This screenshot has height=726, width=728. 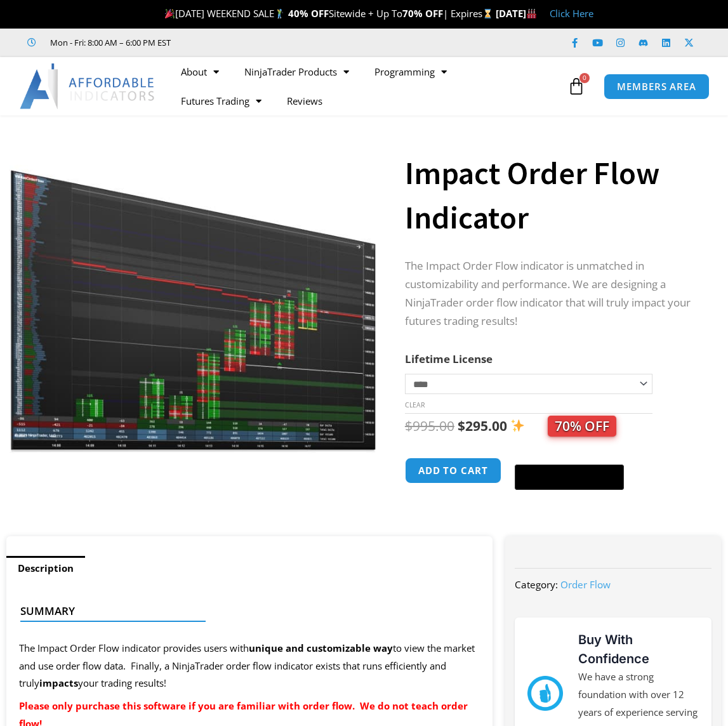 I want to click on a: Order Flow, so click(x=585, y=584).